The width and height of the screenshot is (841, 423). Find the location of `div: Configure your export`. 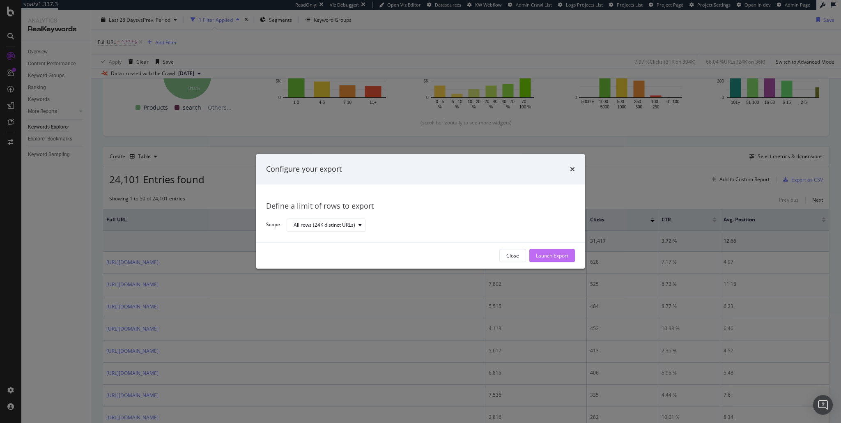

div: Configure your export is located at coordinates (304, 169).